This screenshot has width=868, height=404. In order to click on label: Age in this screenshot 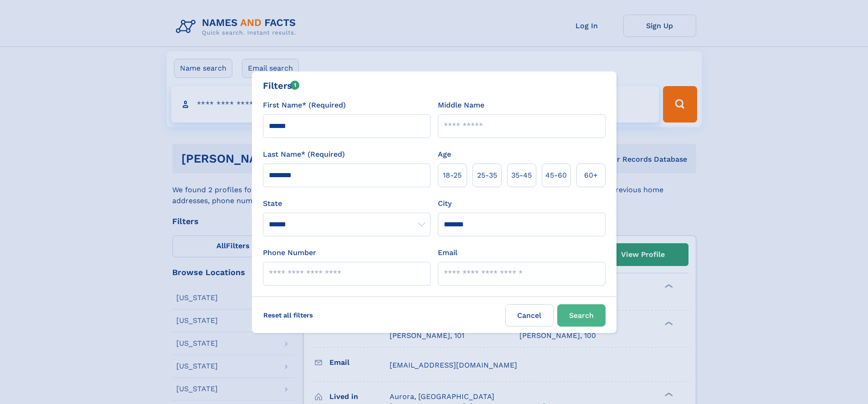, I will do `click(444, 154)`.